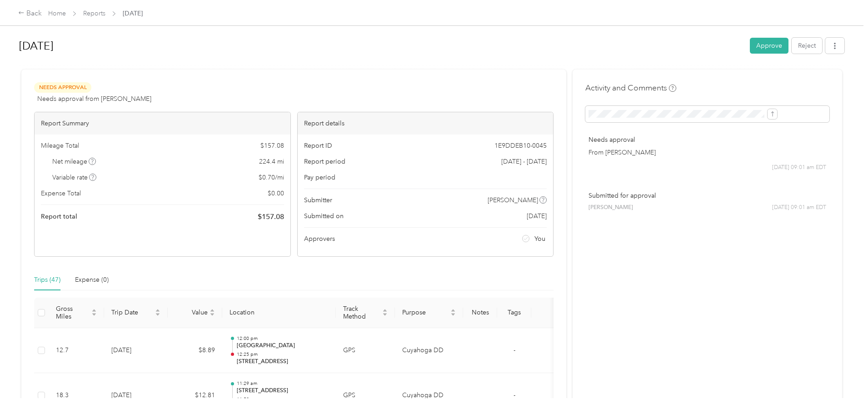  I want to click on th: Trip Date, so click(136, 313).